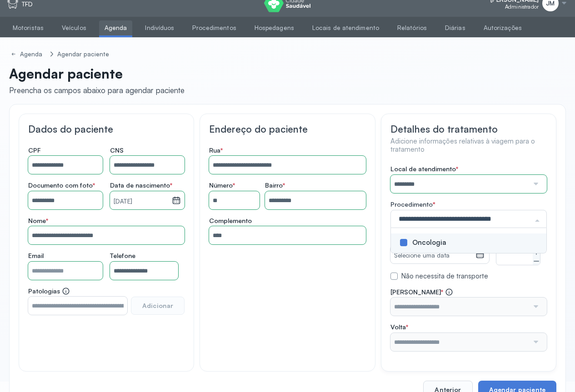  What do you see at coordinates (62, 185) in the screenshot?
I see `span: Documento com foto` at bounding box center [62, 185].